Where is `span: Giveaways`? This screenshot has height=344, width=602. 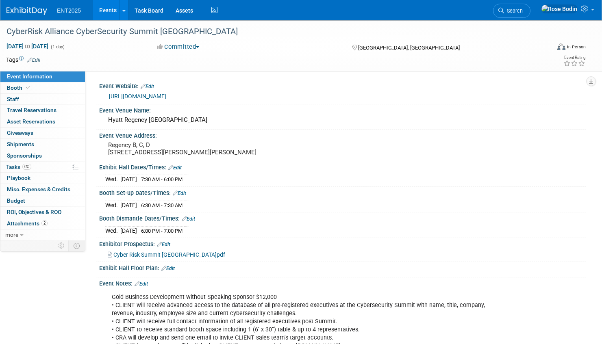
span: Giveaways is located at coordinates (20, 133).